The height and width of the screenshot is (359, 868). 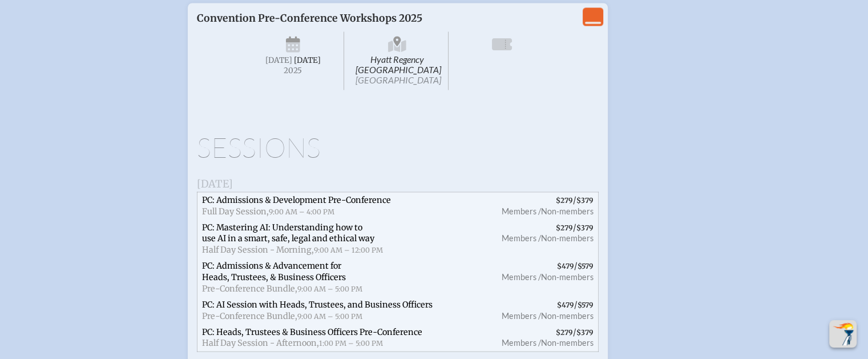 What do you see at coordinates (317, 304) in the screenshot?
I see `span: PC: AI Session with Heads, Trustees, and Business Officers` at bounding box center [317, 304].